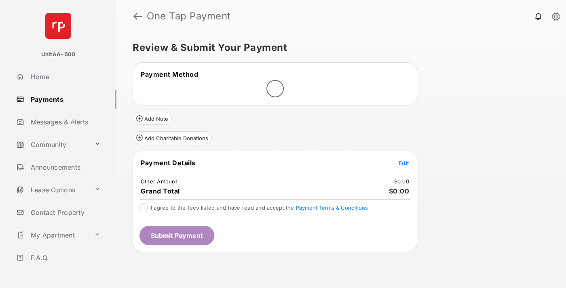 The width and height of the screenshot is (566, 288). Describe the element at coordinates (58, 55) in the screenshot. I see `p: UnitAA- 500` at that location.